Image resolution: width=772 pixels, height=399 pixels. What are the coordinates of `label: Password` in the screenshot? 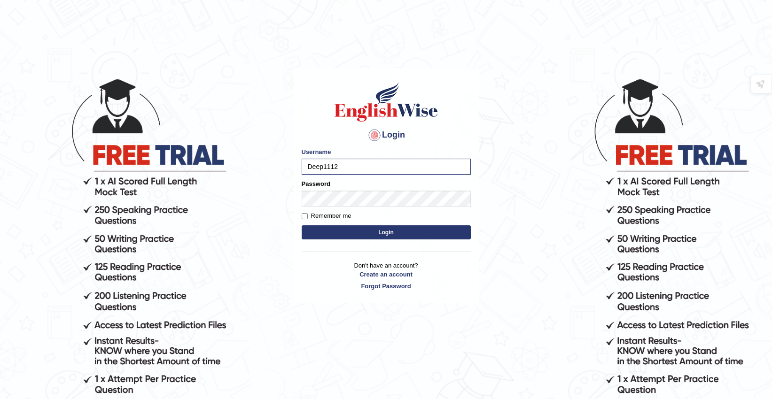 It's located at (316, 184).